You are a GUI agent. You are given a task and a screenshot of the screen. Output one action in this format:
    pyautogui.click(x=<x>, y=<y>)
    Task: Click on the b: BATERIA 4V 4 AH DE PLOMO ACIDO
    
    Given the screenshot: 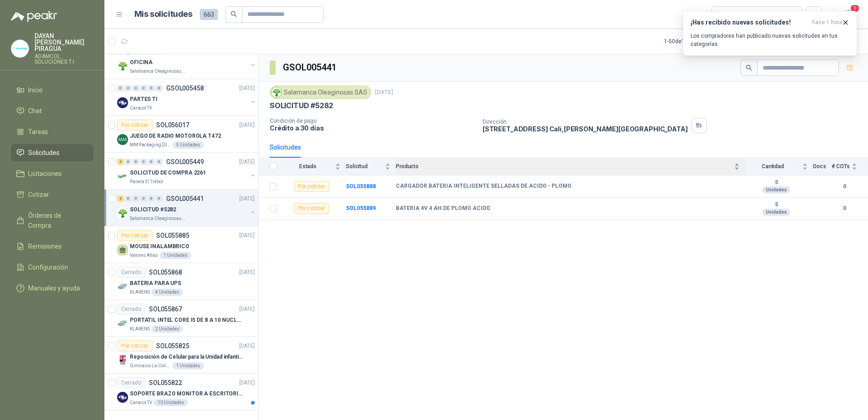 What is the action you would take?
    pyautogui.click(x=443, y=208)
    